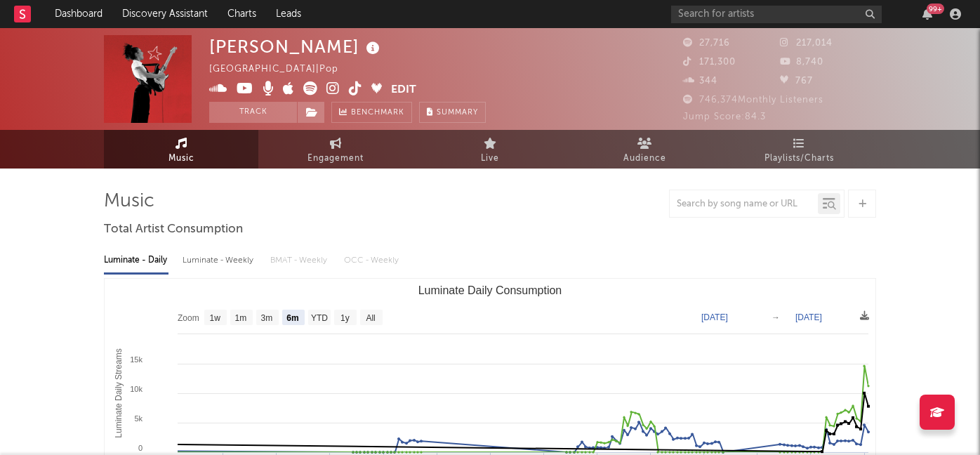 This screenshot has width=980, height=455. Describe the element at coordinates (345, 318) in the screenshot. I see `text: 1y` at that location.